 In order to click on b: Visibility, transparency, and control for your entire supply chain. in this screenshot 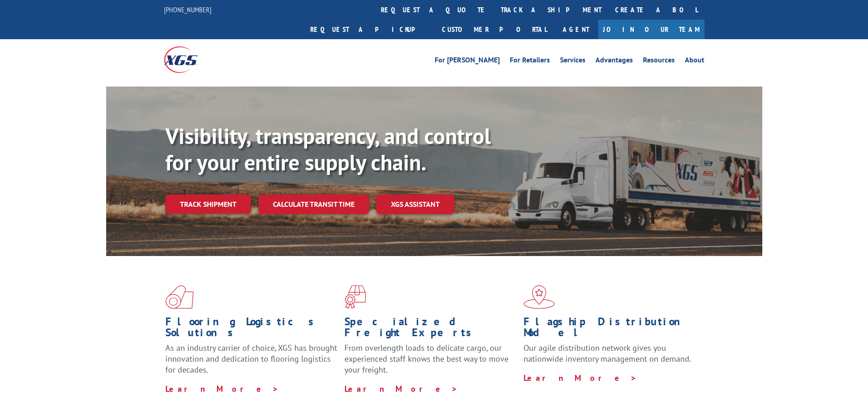, I will do `click(328, 149)`.